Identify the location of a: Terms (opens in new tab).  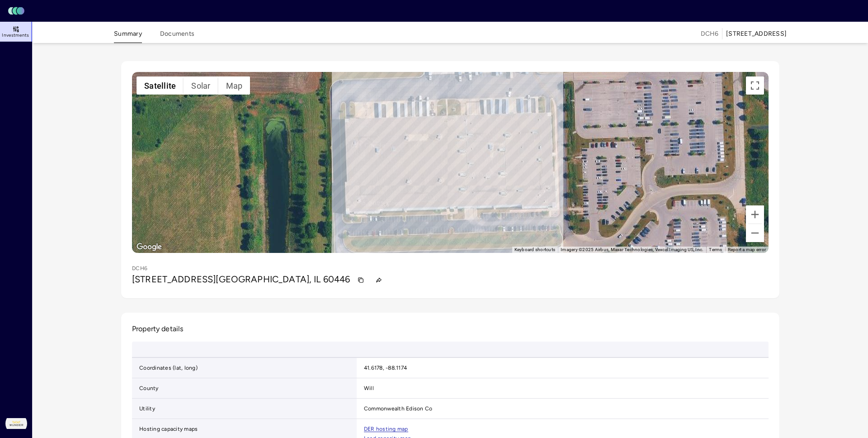
(715, 249).